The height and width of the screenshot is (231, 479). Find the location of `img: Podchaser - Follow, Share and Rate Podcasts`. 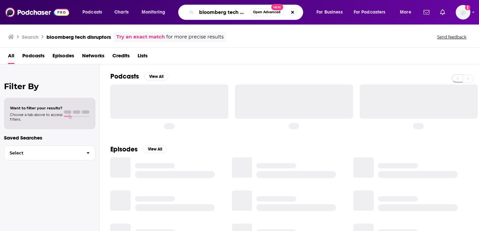

img: Podchaser - Follow, Share and Rate Podcasts is located at coordinates (37, 12).